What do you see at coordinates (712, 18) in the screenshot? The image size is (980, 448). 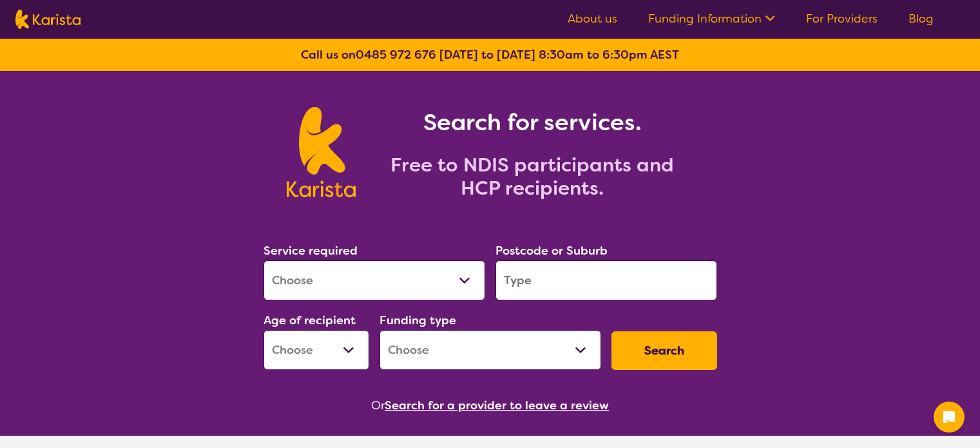 I see `a: Funding Information` at bounding box center [712, 18].